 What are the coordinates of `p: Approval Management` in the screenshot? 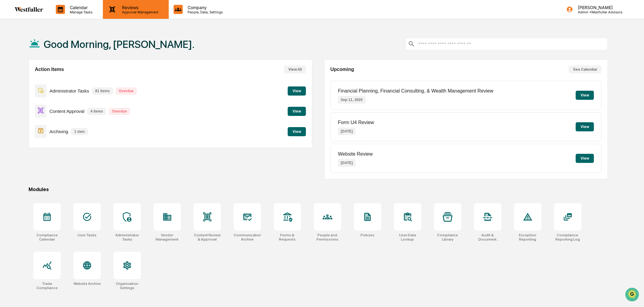 It's located at (139, 12).